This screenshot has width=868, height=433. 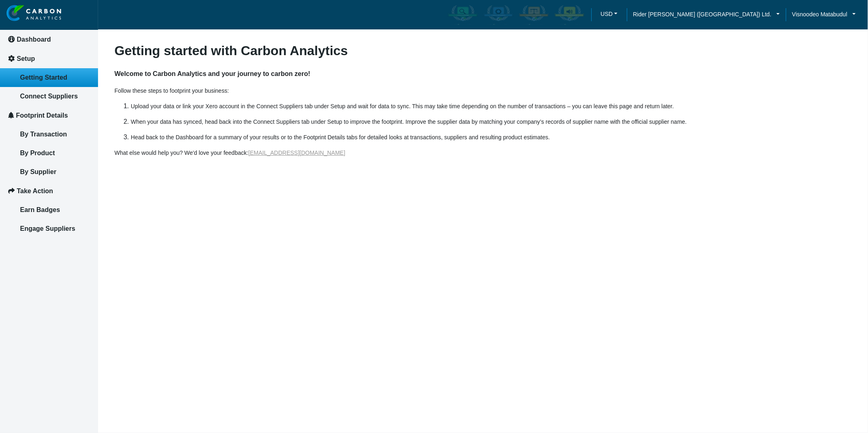 What do you see at coordinates (534, 15) in the screenshot?
I see `div: Carbon Offsetter` at bounding box center [534, 15].